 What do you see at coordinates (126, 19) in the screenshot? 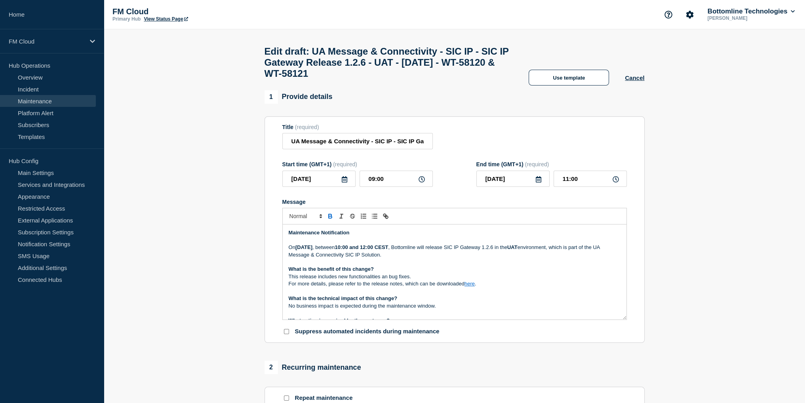
I see `p: Primary Hub` at bounding box center [126, 19].